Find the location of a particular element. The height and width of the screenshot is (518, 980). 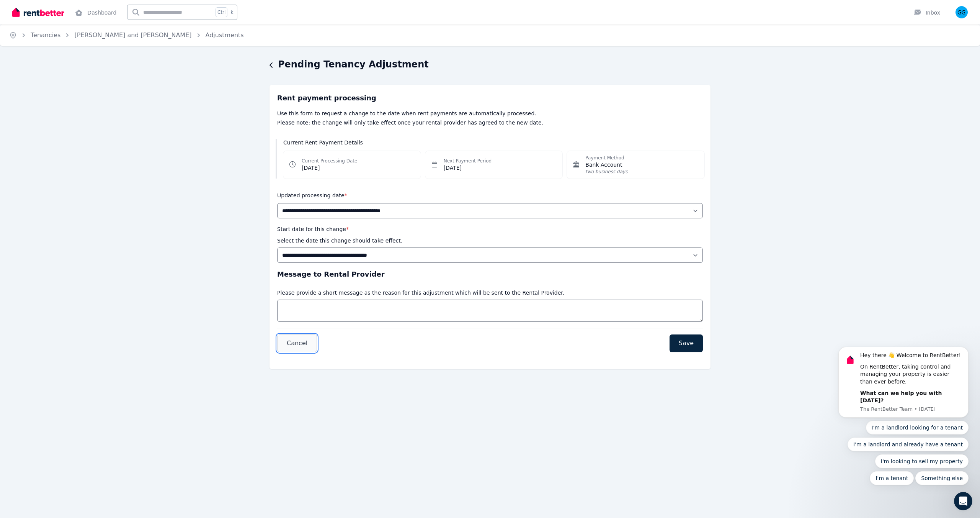

p: Please note: the change will only take effect once your rental provider has agreed to the new date. is located at coordinates (490, 123).